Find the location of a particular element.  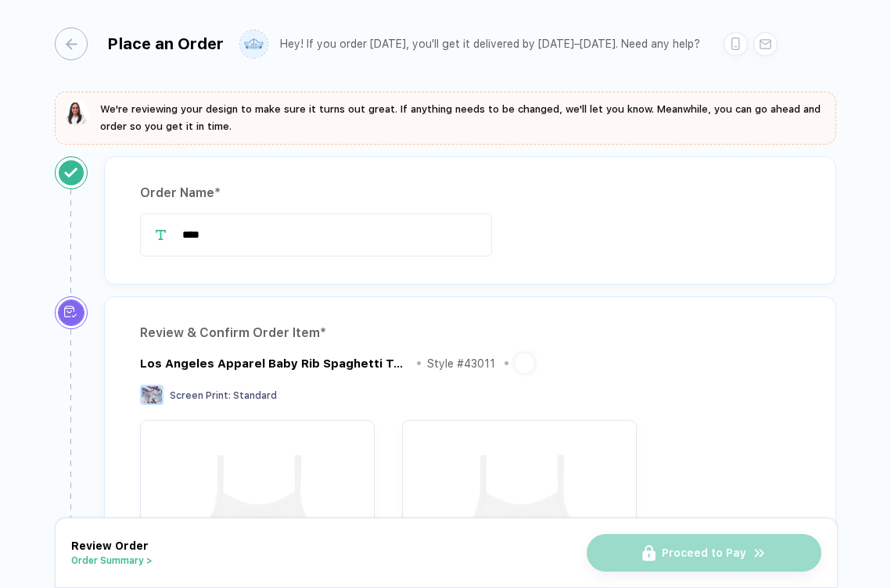

button: Order Summary > is located at coordinates (112, 561).